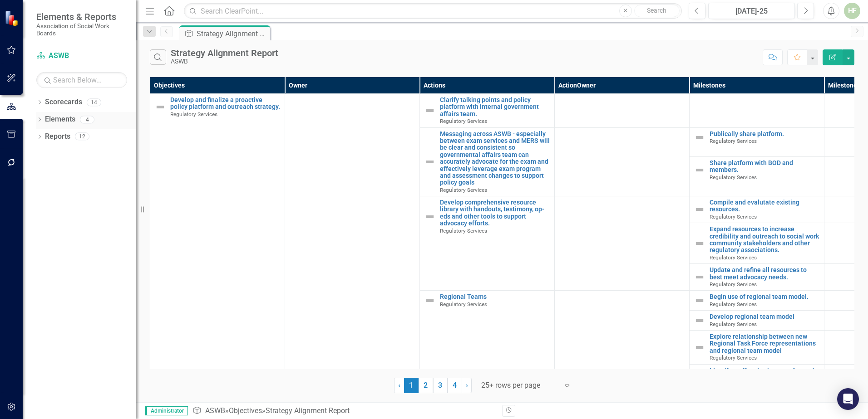 The image size is (868, 419). Describe the element at coordinates (495, 107) in the screenshot. I see `a: Clarify talking points and policy platform with internal government affairs team.` at that location.